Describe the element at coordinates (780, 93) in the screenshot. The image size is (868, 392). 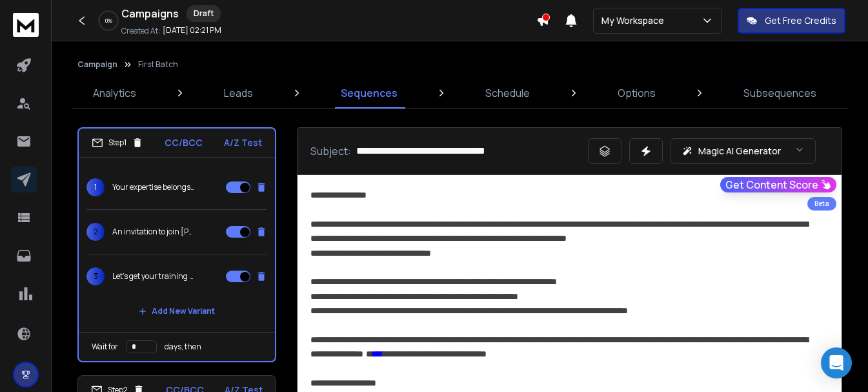
I see `p: Subsequences` at that location.